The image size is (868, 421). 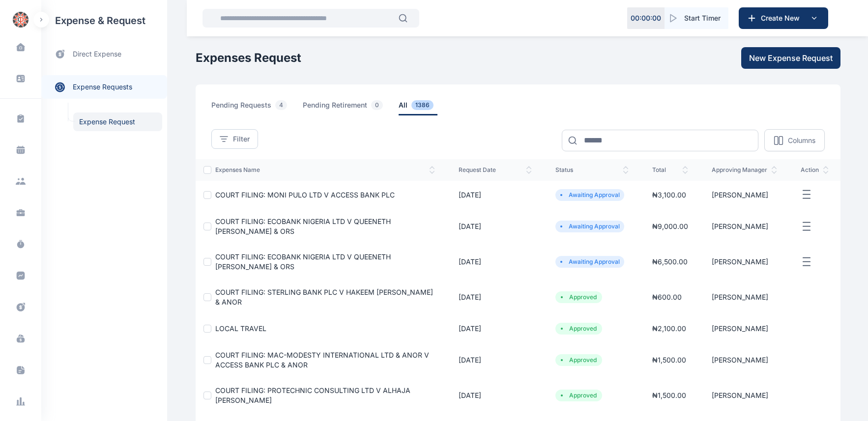 What do you see at coordinates (241, 328) in the screenshot?
I see `a: LOCAL TRAVEL` at bounding box center [241, 328].